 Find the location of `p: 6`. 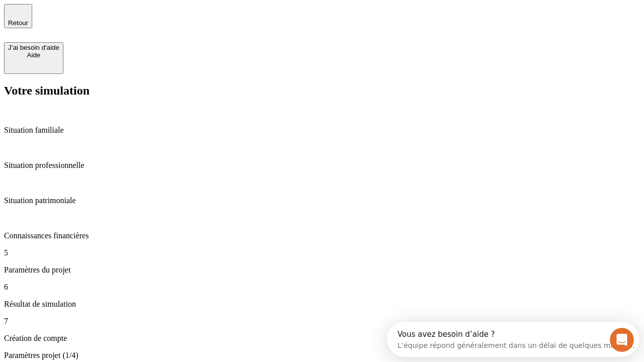

p: 6 is located at coordinates (322, 287).